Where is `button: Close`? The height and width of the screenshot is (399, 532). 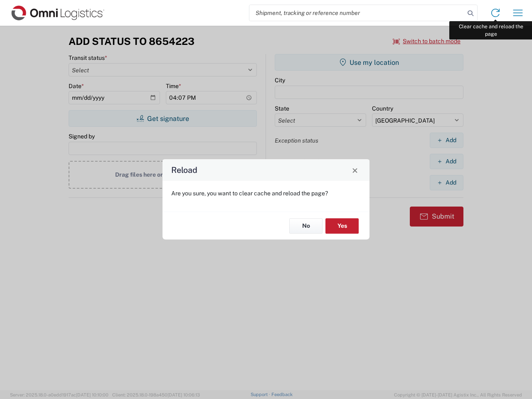 button: Close is located at coordinates (355, 170).